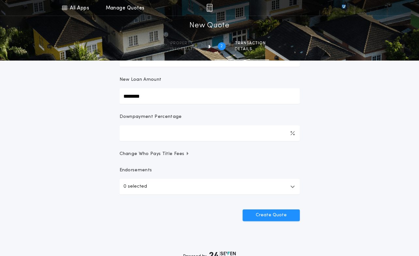  Describe the element at coordinates (135, 187) in the screenshot. I see `p: 0 selected` at that location.